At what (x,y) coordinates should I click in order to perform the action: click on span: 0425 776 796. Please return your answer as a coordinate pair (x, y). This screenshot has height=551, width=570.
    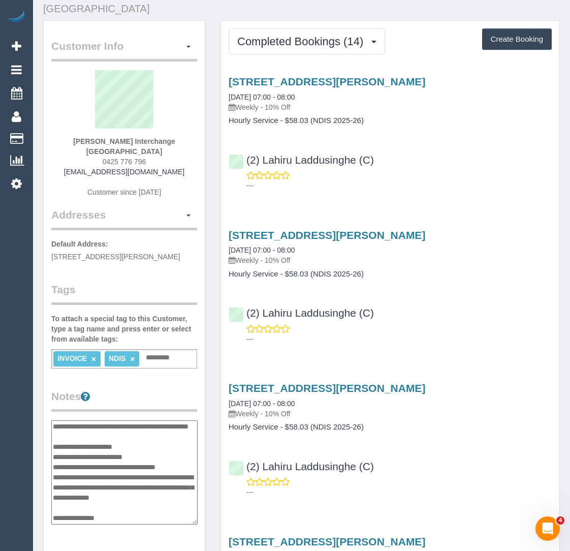
    Looking at the image, I should click on (124, 162).